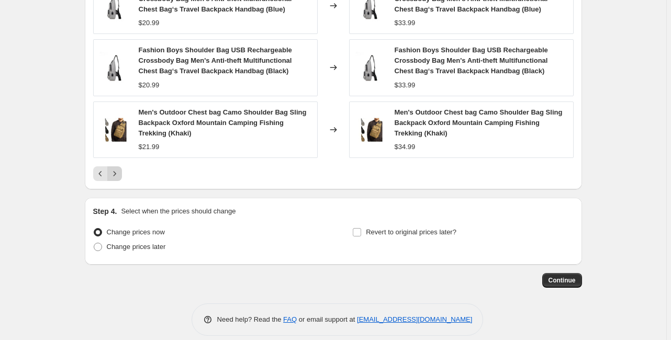 The height and width of the screenshot is (340, 671). I want to click on span: Revert to original prices later?, so click(411, 232).